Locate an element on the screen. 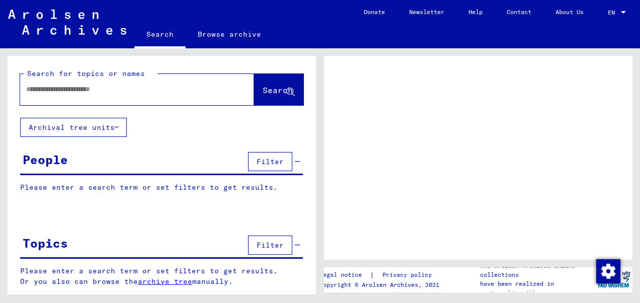  img: Arolsen_neg.svg is located at coordinates (67, 22).